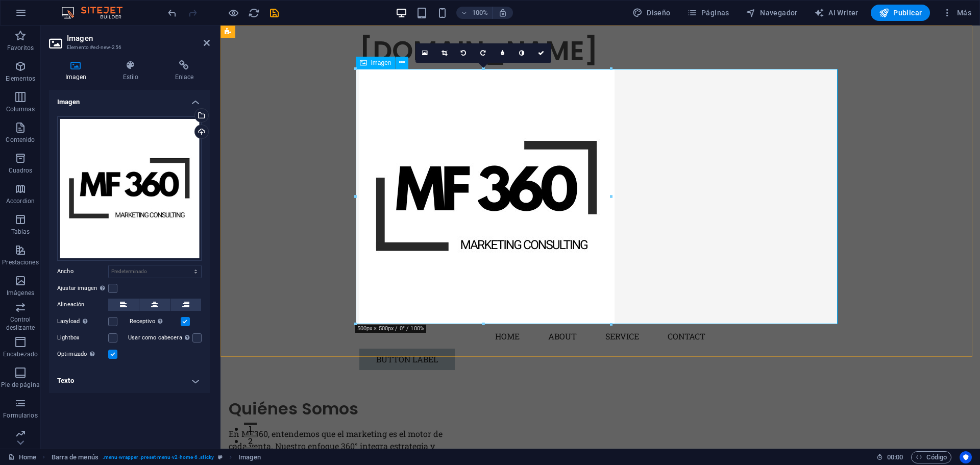 The image size is (980, 465). Describe the element at coordinates (20, 385) in the screenshot. I see `p: Pie de página` at that location.